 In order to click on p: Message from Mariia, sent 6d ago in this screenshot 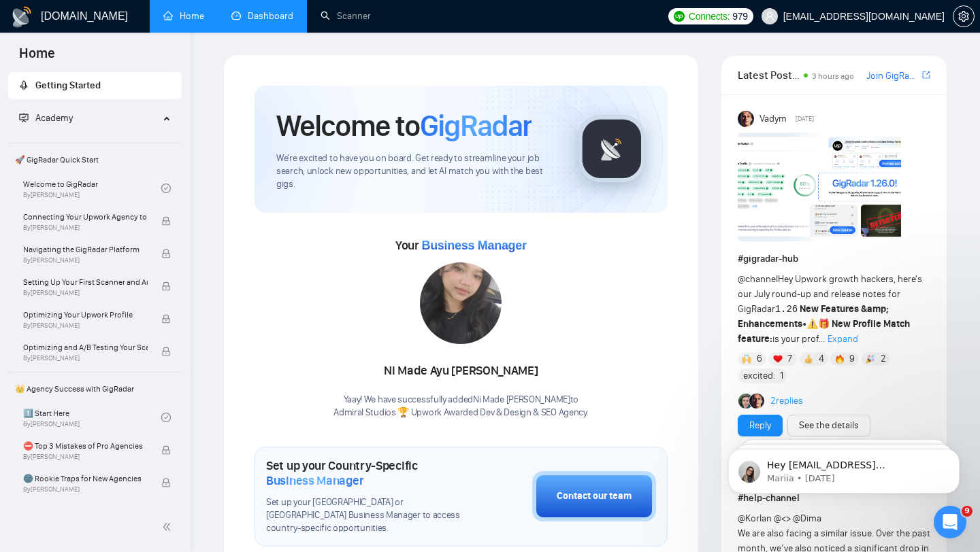, I will do `click(147, 58)`.